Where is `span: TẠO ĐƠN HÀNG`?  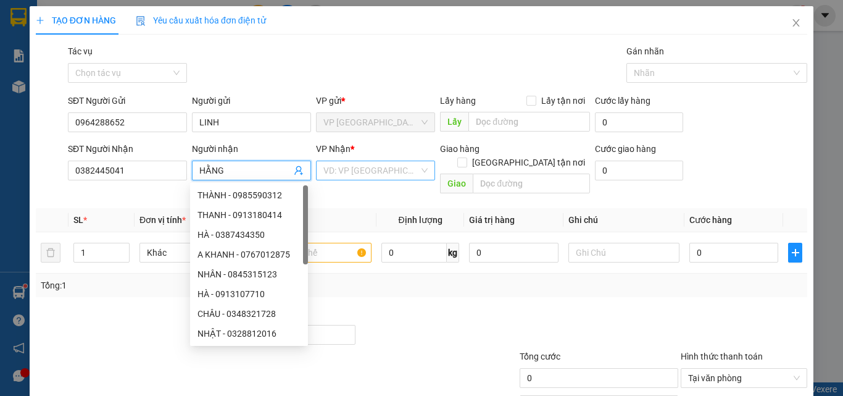
span: TẠO ĐƠN HÀNG is located at coordinates (76, 20).